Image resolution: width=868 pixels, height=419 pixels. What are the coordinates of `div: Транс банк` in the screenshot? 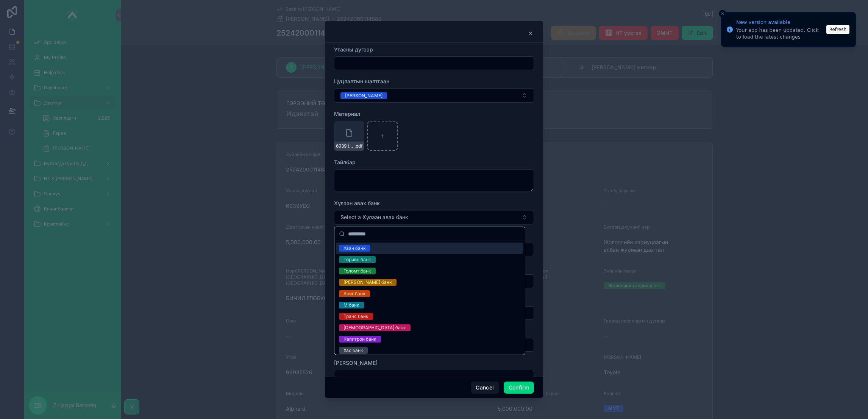 It's located at (356, 316).